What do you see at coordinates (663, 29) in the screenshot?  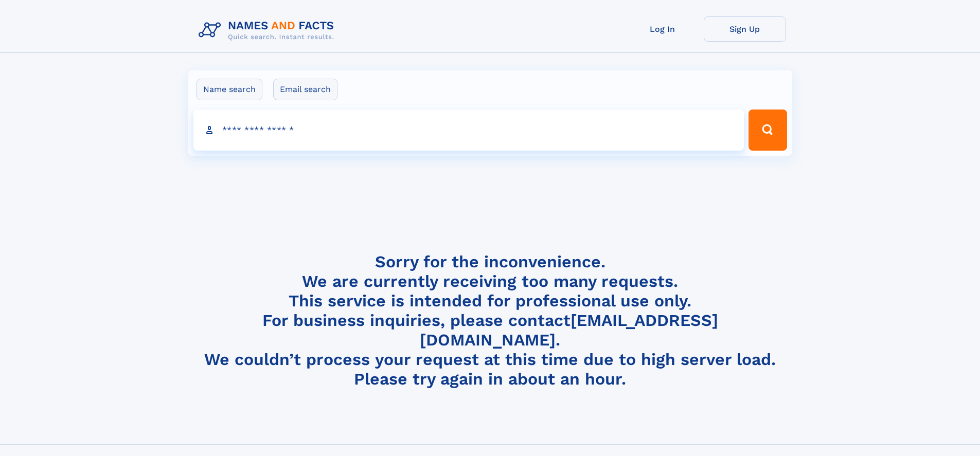 I see `a: Log In` at bounding box center [663, 29].